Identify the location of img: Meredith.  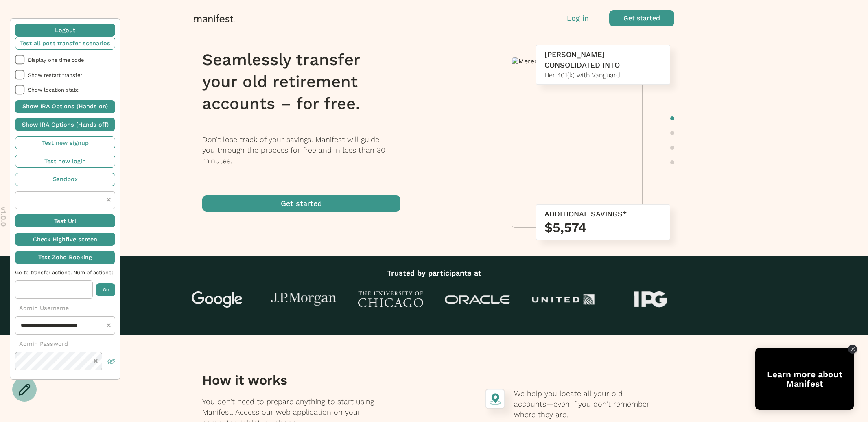
(577, 61).